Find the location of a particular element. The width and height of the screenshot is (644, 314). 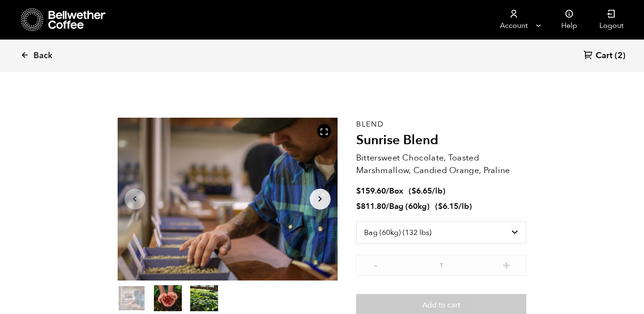

span: Cart is located at coordinates (604, 56).